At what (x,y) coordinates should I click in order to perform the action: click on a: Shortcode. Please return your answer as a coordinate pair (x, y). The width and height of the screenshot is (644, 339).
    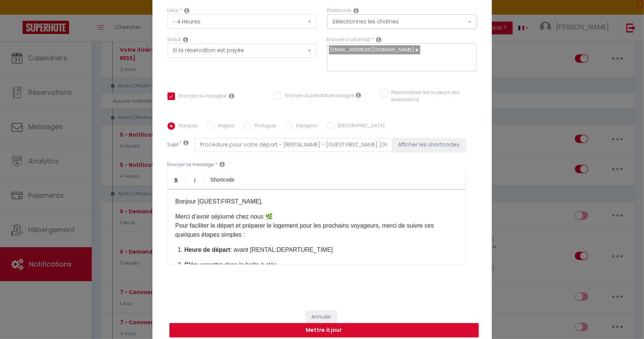
    Looking at the image, I should click on (223, 180).